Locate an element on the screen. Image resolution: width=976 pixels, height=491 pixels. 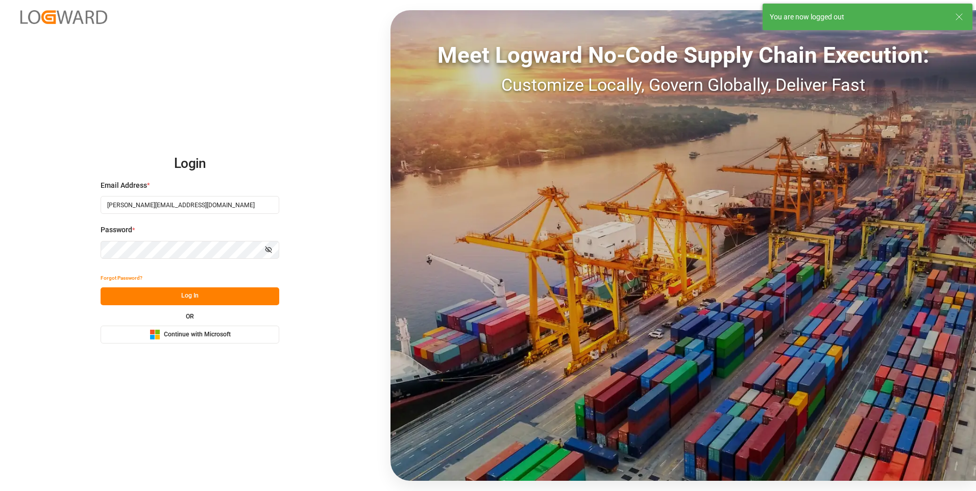
button: Continue with Microsoft is located at coordinates (190, 334).